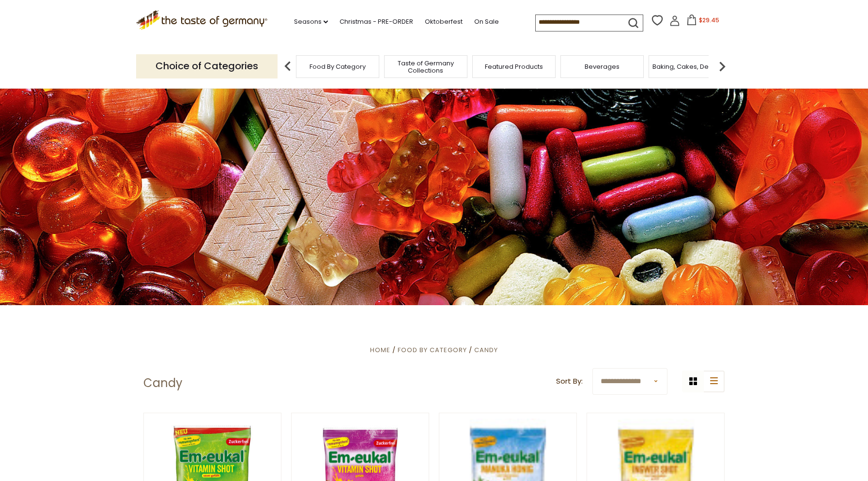 The height and width of the screenshot is (481, 868). What do you see at coordinates (709, 20) in the screenshot?
I see `span: $29.45` at bounding box center [709, 20].